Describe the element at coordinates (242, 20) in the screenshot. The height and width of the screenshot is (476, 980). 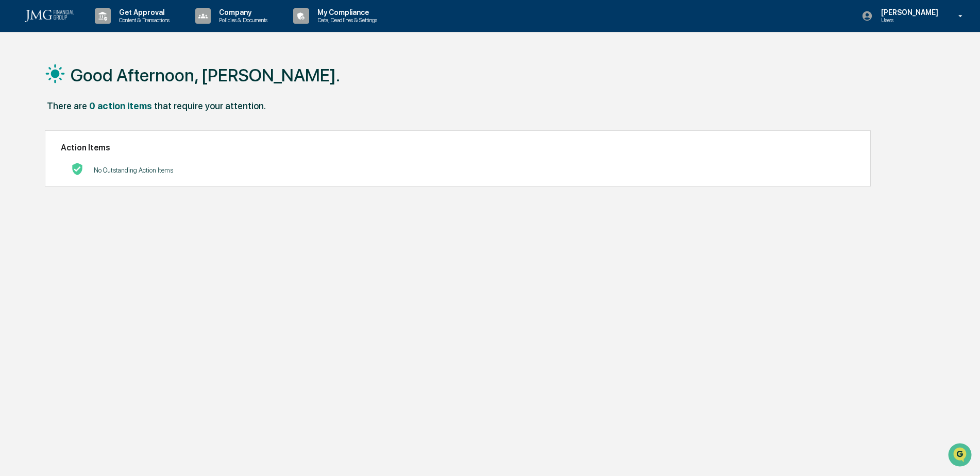
I see `p: Policies & Documents` at that location.